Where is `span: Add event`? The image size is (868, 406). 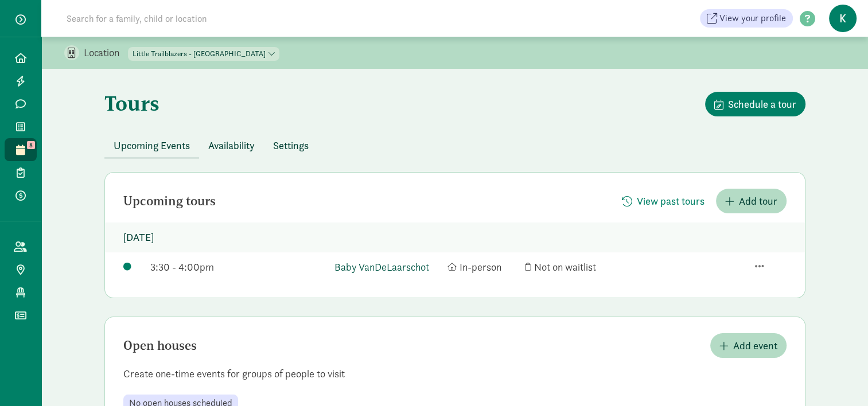
span: Add event is located at coordinates (755, 345).